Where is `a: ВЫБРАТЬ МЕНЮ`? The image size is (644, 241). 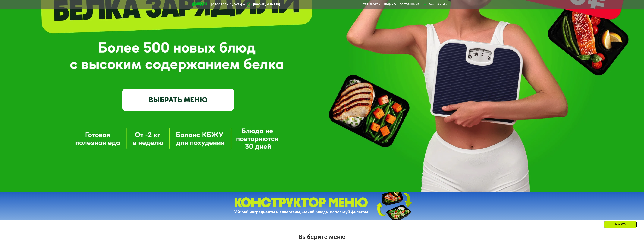 a: ВЫБРАТЬ МЕНЮ is located at coordinates (178, 99).